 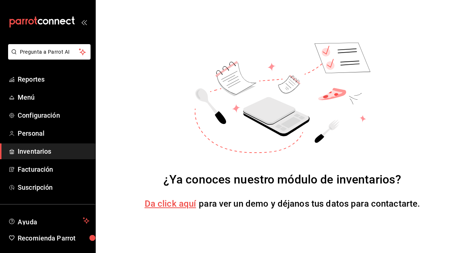 I want to click on span: Da click aquí, so click(x=170, y=204).